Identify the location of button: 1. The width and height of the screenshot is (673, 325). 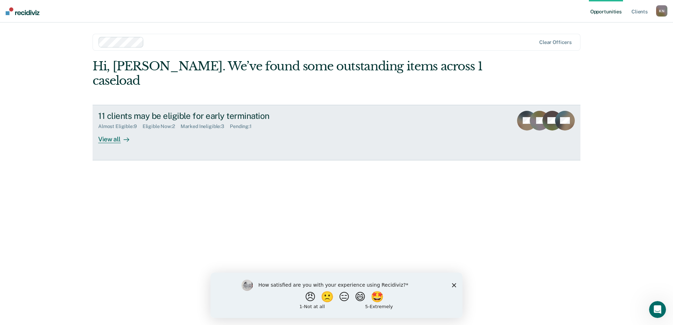
(100, 24).